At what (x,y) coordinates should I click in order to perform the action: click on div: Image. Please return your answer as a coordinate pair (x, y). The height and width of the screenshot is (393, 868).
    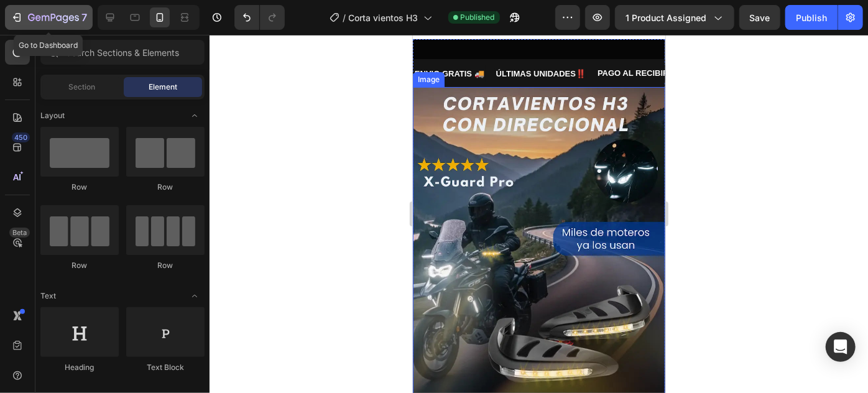
    Looking at the image, I should click on (16, 44).